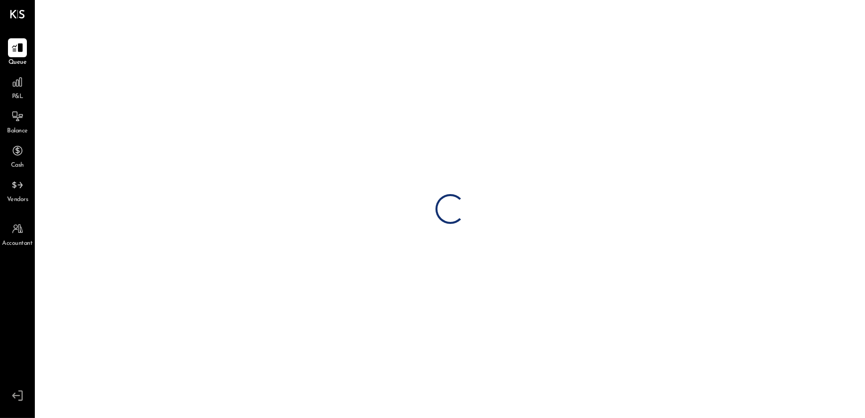  What do you see at coordinates (17, 244) in the screenshot?
I see `span: Accountant` at bounding box center [17, 244].